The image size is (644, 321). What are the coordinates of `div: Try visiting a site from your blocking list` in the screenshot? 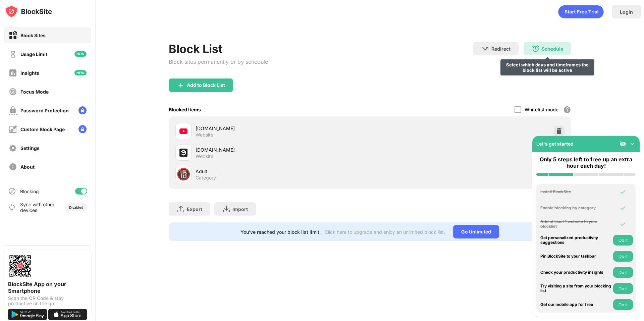 It's located at (576, 289).